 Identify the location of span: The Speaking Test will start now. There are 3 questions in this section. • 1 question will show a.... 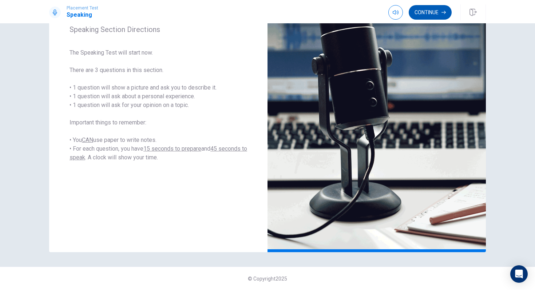
(158, 105).